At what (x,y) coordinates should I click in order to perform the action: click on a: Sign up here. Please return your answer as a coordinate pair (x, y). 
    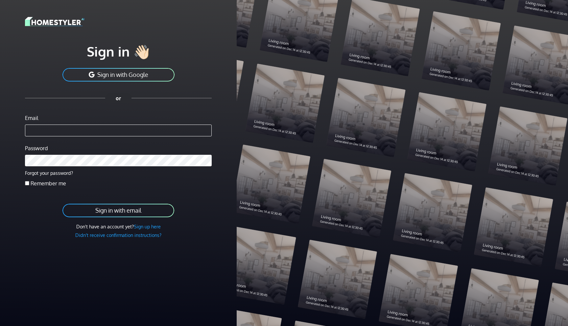
    Looking at the image, I should click on (147, 226).